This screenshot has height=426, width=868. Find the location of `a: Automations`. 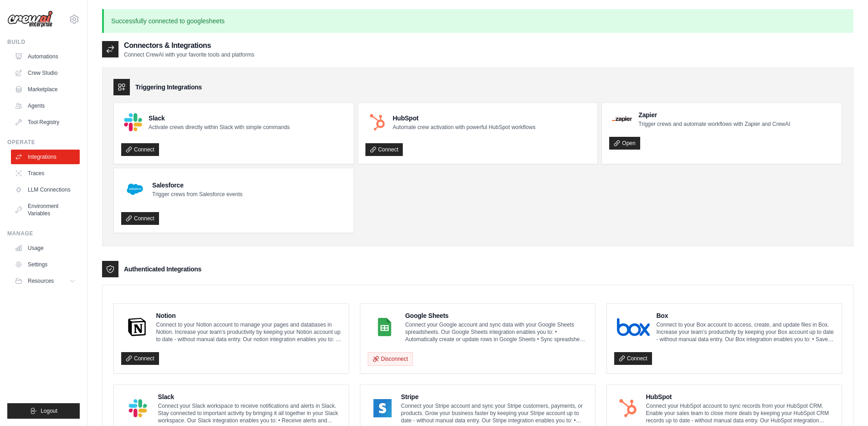

a: Automations is located at coordinates (45, 57).